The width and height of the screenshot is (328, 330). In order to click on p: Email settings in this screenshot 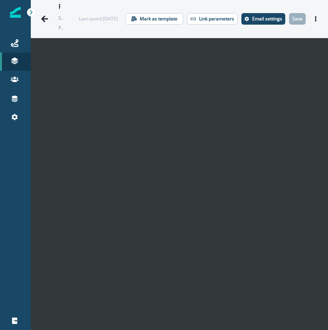, I will do `click(267, 19)`.